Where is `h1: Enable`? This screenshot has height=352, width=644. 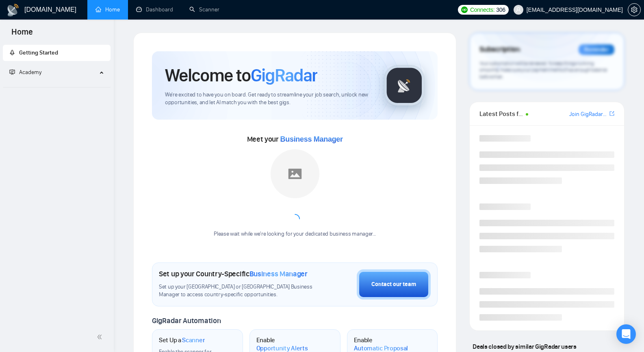 h1: Enable is located at coordinates (285, 344).